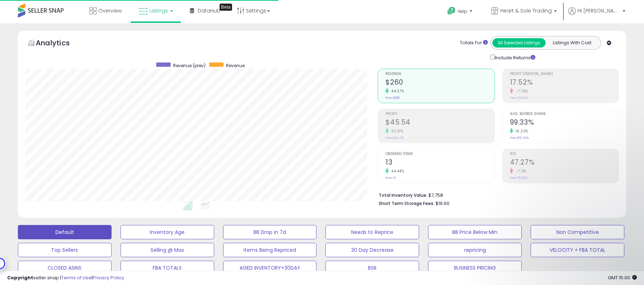  Describe the element at coordinates (168, 250) in the screenshot. I see `button: Selling @ Max` at that location.